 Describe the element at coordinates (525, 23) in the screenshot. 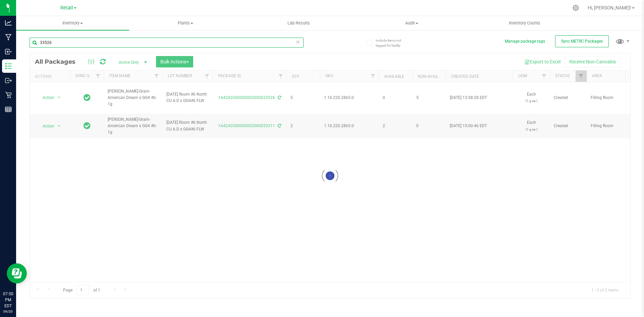

I see `span: Inventory Counts` at that location.